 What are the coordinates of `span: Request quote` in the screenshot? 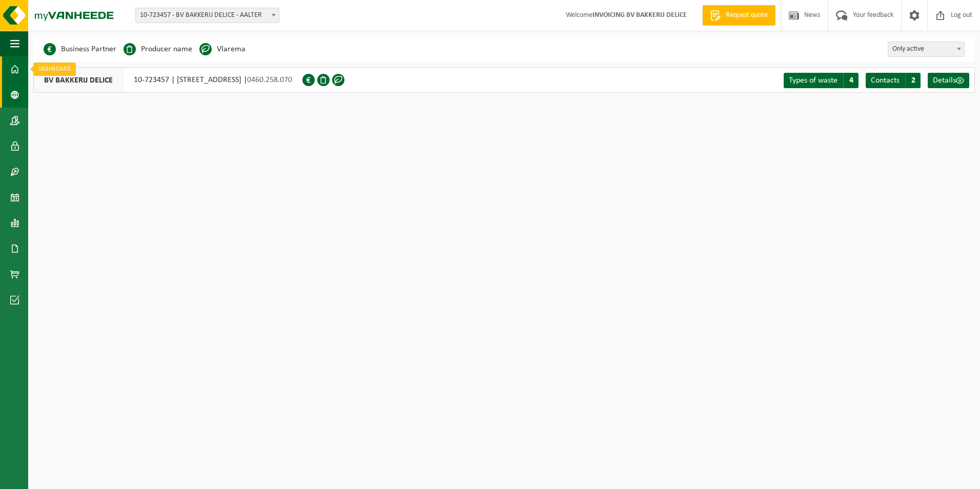 It's located at (747, 15).